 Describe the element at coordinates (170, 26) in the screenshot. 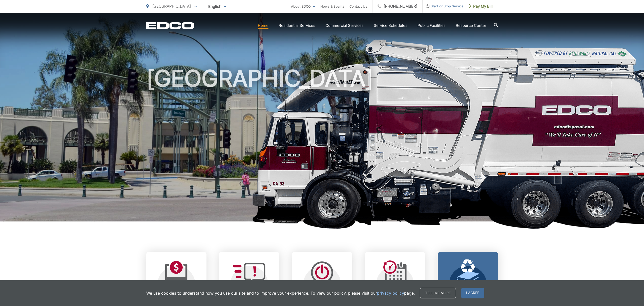

I see `a: EDCD logo. Return to the homepage.` at that location.